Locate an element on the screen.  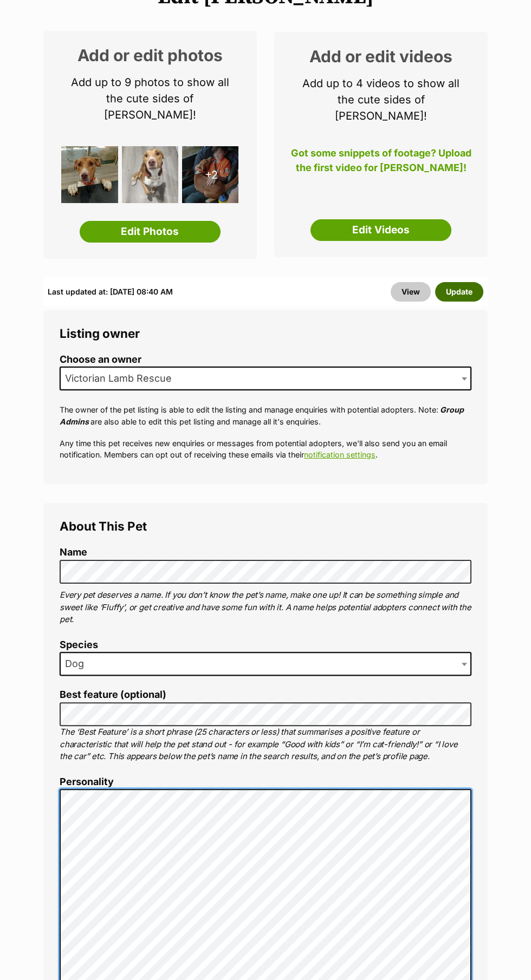
label: Species is located at coordinates (266, 645).